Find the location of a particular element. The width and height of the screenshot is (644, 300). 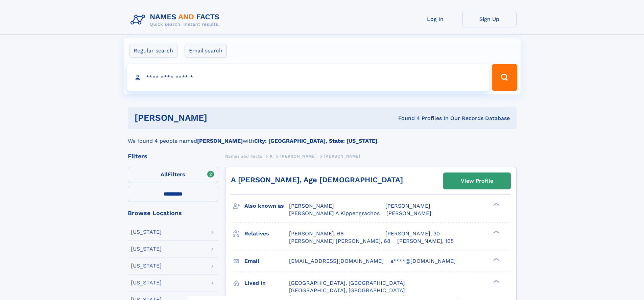

label: Filters is located at coordinates (173, 175).